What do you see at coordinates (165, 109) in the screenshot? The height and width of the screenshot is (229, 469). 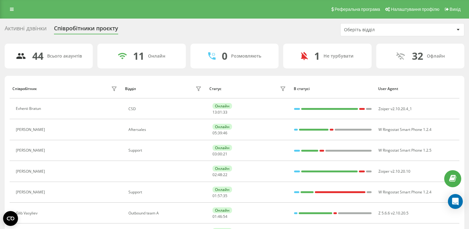 I see `div: CSD` at bounding box center [165, 109].